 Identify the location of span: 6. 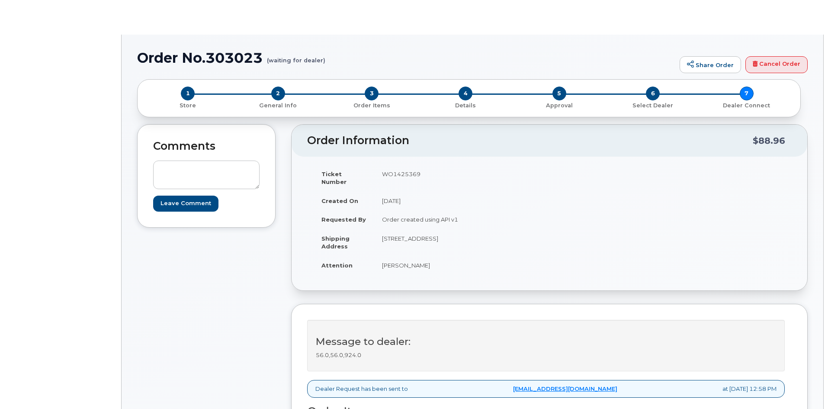
(653, 93).